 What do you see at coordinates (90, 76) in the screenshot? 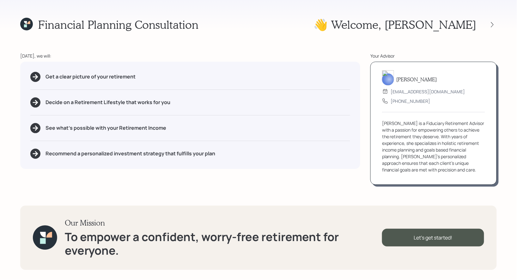
I see `h5: Get a clear picture of your retirement` at bounding box center [90, 76].